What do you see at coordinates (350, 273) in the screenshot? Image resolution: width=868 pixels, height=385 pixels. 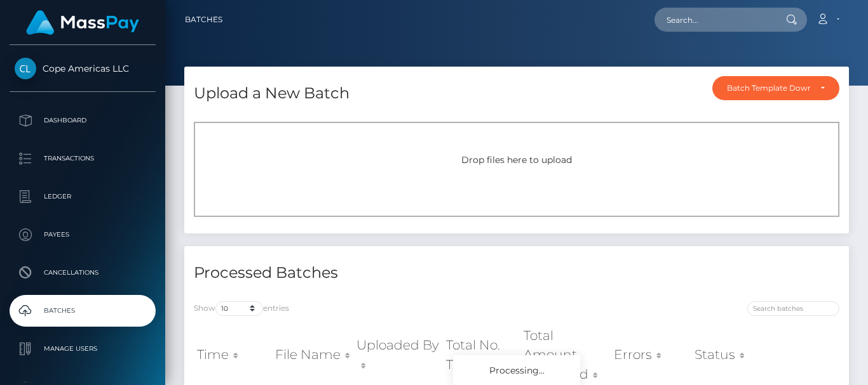 I see `h4: Processed Batches` at bounding box center [350, 273].